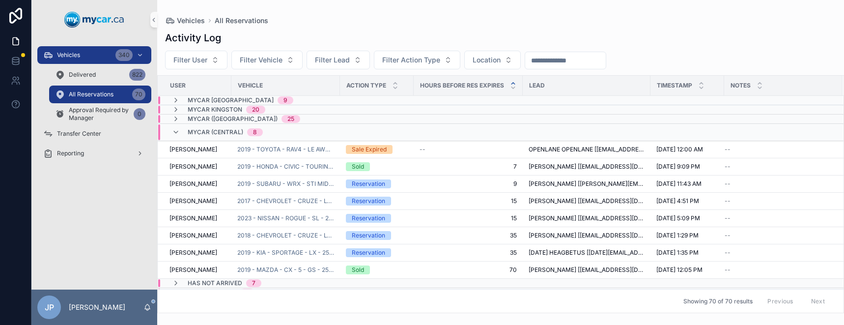  Describe the element at coordinates (70, 153) in the screenshot. I see `span: Reporting` at that location.